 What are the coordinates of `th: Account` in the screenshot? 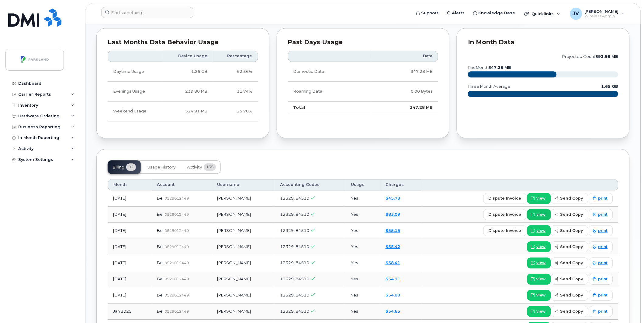 It's located at (182, 184).